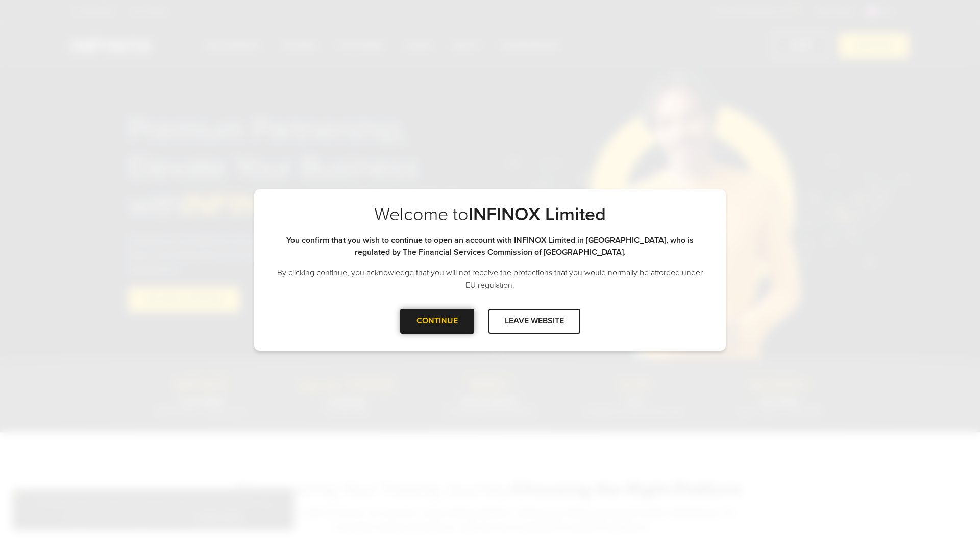  What do you see at coordinates (437, 321) in the screenshot?
I see `div: CONTINUE` at bounding box center [437, 321].